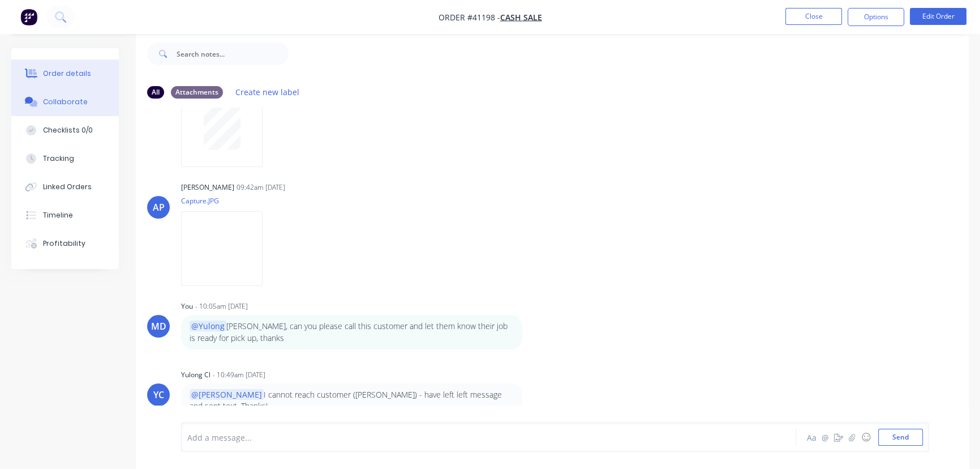  What do you see at coordinates (29, 17) in the screenshot?
I see `img: Factory` at bounding box center [29, 17].